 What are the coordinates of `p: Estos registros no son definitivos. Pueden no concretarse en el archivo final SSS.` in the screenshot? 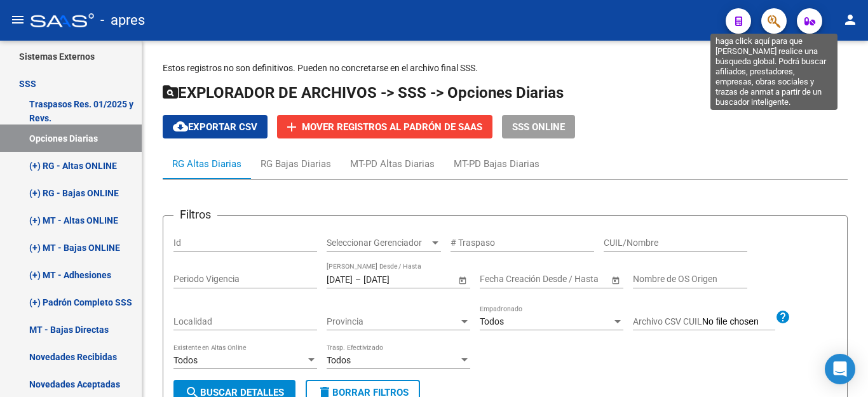 It's located at (505, 68).